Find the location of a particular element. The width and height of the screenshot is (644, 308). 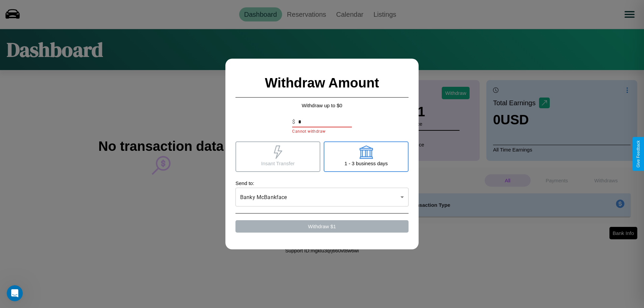

h2: Withdraw Amount is located at coordinates (322, 83).